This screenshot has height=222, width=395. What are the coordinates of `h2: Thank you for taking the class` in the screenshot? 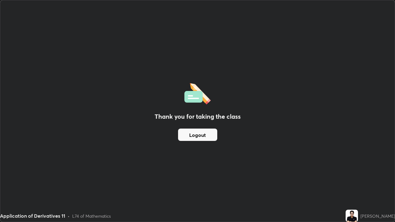 It's located at (197, 117).